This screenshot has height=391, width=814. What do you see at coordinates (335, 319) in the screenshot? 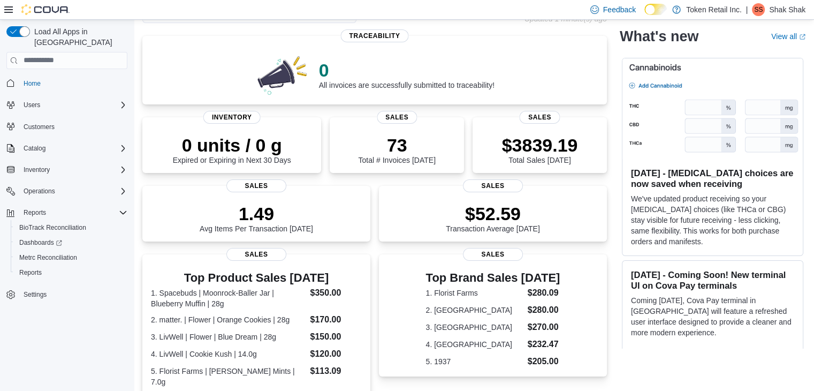
I see `dd: $170.00` at bounding box center [335, 319].